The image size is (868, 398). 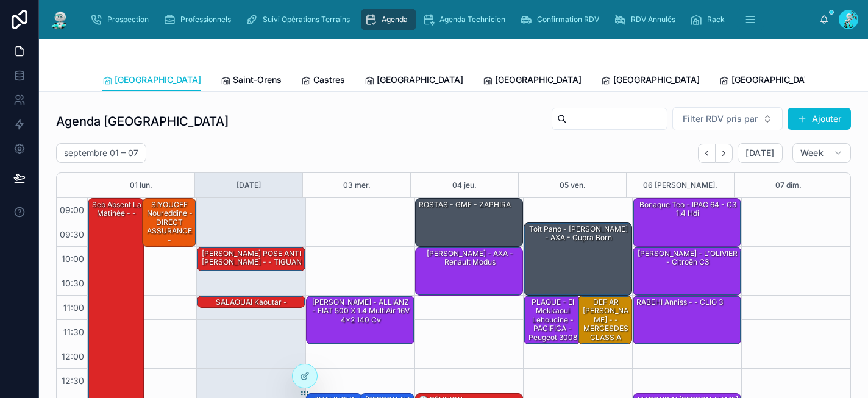 What do you see at coordinates (720, 119) in the screenshot?
I see `span: Filter RDV pris par` at bounding box center [720, 119].